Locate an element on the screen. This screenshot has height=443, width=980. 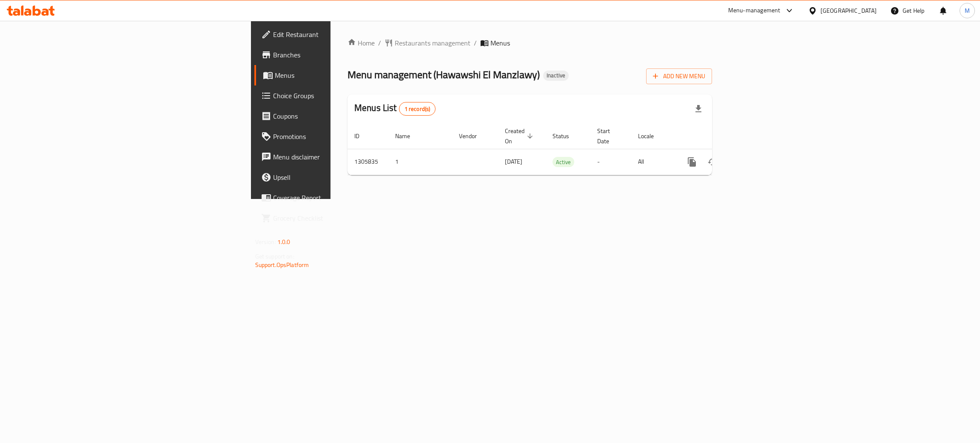
span: Start Date is located at coordinates (609, 136).